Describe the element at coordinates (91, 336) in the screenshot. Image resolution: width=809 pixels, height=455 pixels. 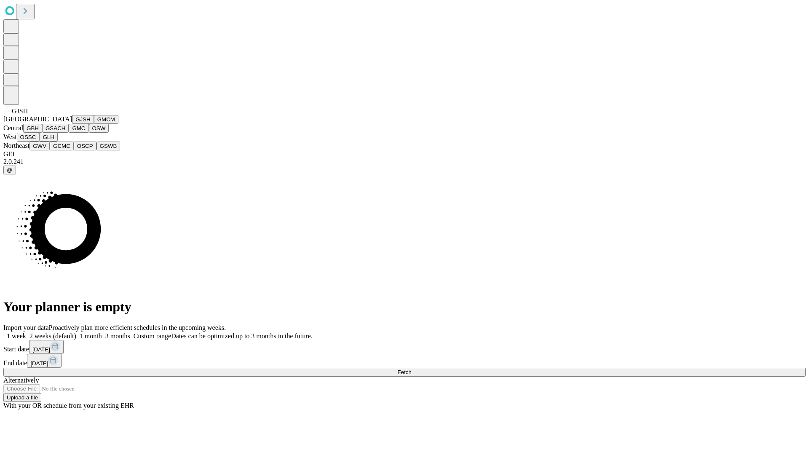
I see `span: 1 month` at that location.